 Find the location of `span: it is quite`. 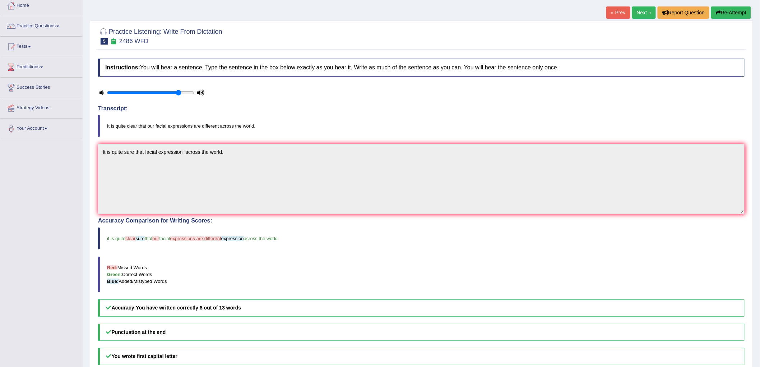

span: it is quite is located at coordinates (116, 238).